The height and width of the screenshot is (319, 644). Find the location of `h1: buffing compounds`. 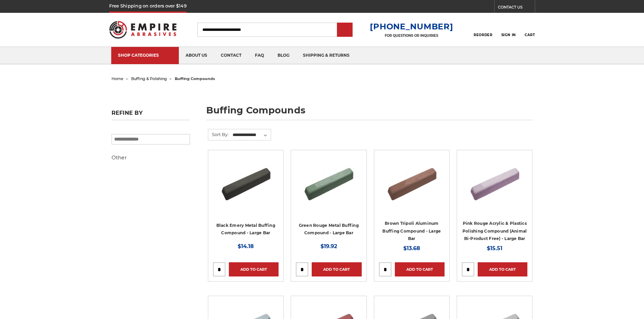

h1: buffing compounds is located at coordinates (370, 113).